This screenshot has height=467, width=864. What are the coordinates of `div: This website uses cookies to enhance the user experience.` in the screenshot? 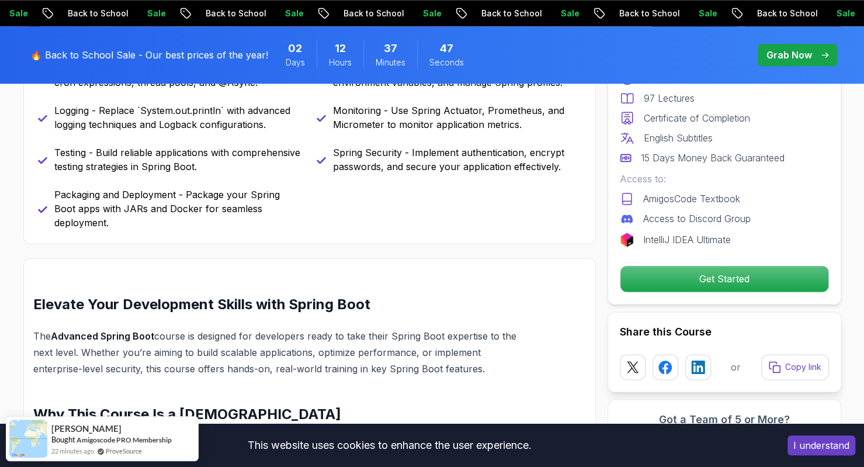 It's located at (389, 445).